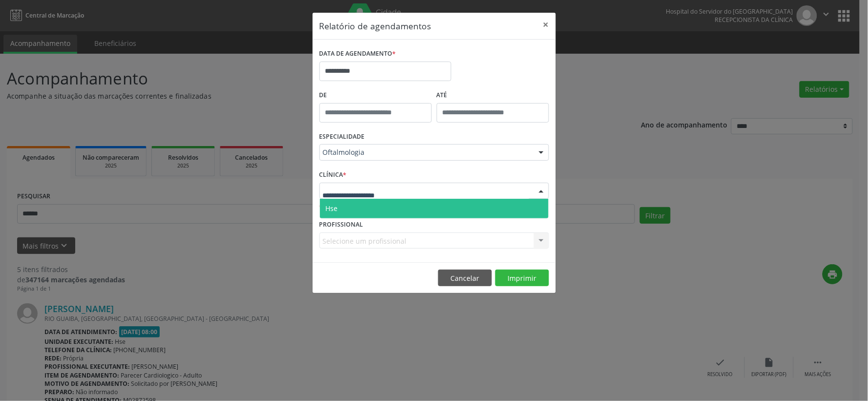  Describe the element at coordinates (493, 95) in the screenshot. I see `label: ATÉ` at that location.